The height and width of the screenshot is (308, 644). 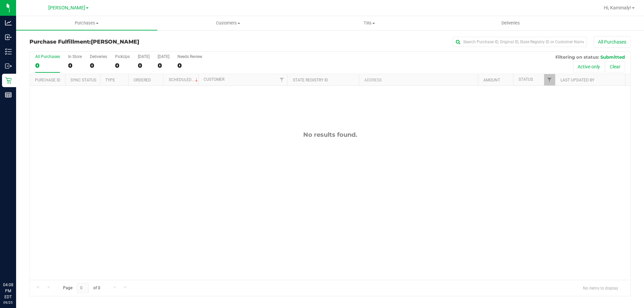 What do you see at coordinates (184, 80) in the screenshot?
I see `a: Scheduled` at bounding box center [184, 80].